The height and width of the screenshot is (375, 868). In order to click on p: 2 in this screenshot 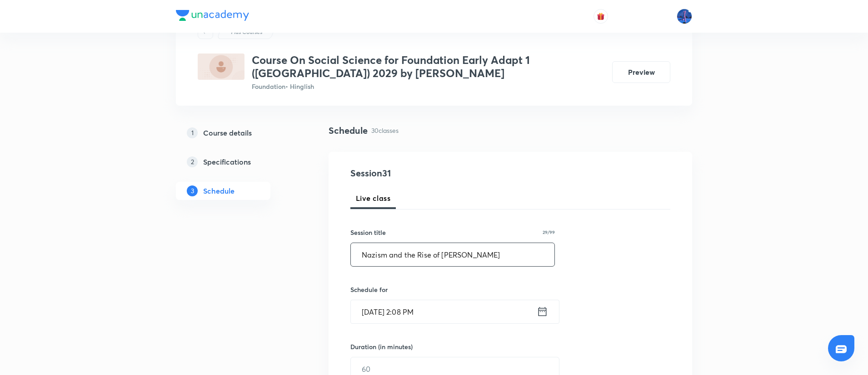, I will do `click(192, 162)`.